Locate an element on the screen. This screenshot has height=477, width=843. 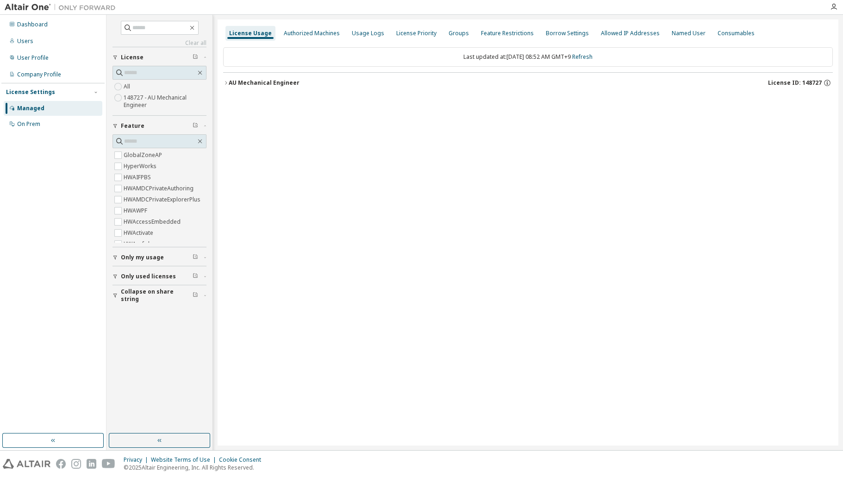
button: Only my usage is located at coordinates (159, 257).